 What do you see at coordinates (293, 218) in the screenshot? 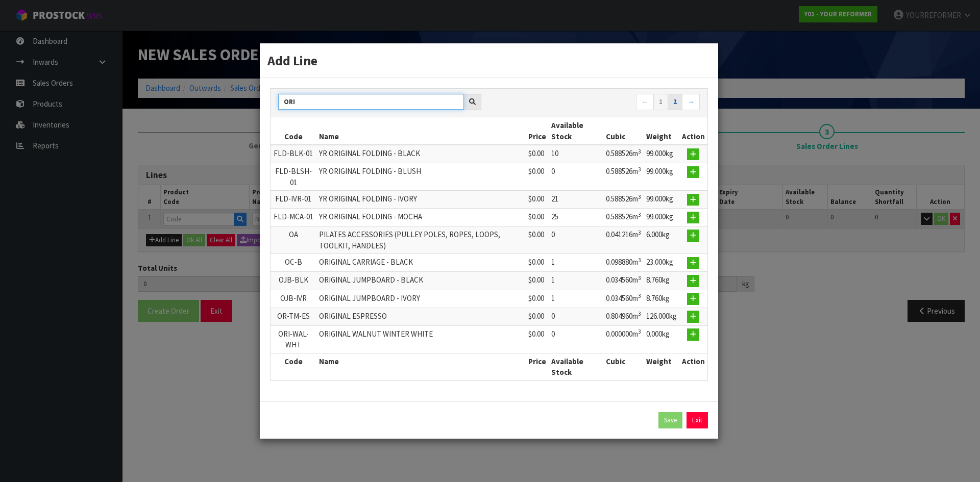
I see `td: FLD-MCA-01` at bounding box center [293, 218].